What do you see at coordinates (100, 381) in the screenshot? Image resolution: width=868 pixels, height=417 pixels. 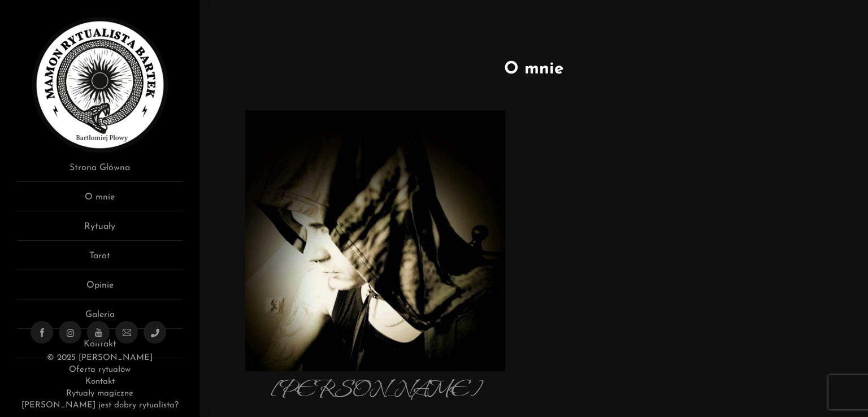 I see `a: Kontakt` at bounding box center [100, 381].